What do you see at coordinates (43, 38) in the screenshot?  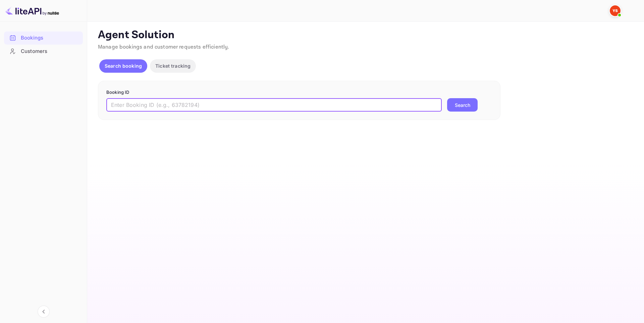 I see `a: Bookings` at bounding box center [43, 38].